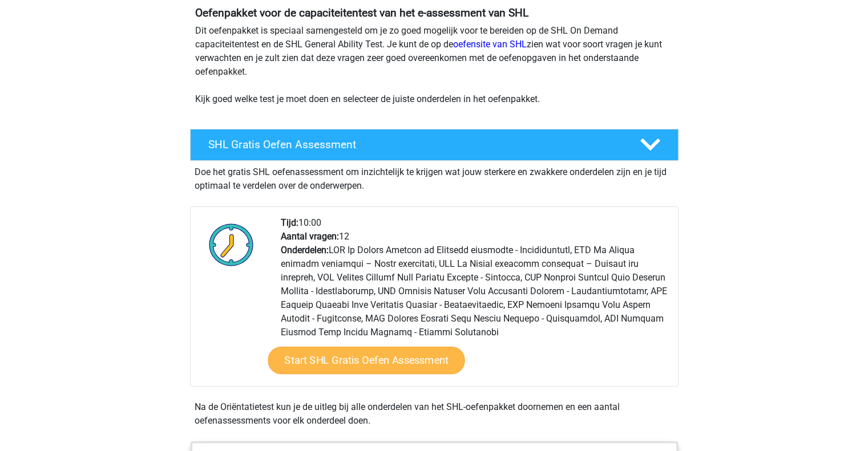  I want to click on b: Oefenpakket voor de capaciteitentest van het e-assessment van SHL, so click(362, 13).